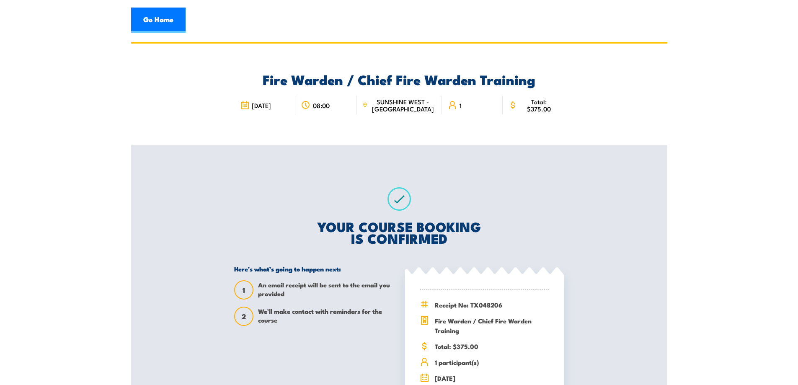 The width and height of the screenshot is (798, 385). What do you see at coordinates (399, 79) in the screenshot?
I see `h2: Fire Warden / Chief Fire Warden Training` at bounding box center [399, 79].